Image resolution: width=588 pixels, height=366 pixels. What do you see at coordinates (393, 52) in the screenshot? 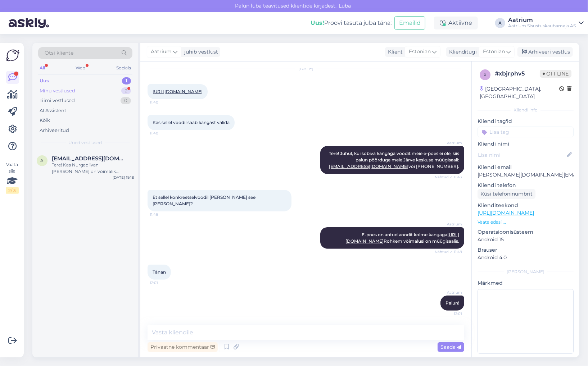
I see `div: Klient` at bounding box center [393, 52].